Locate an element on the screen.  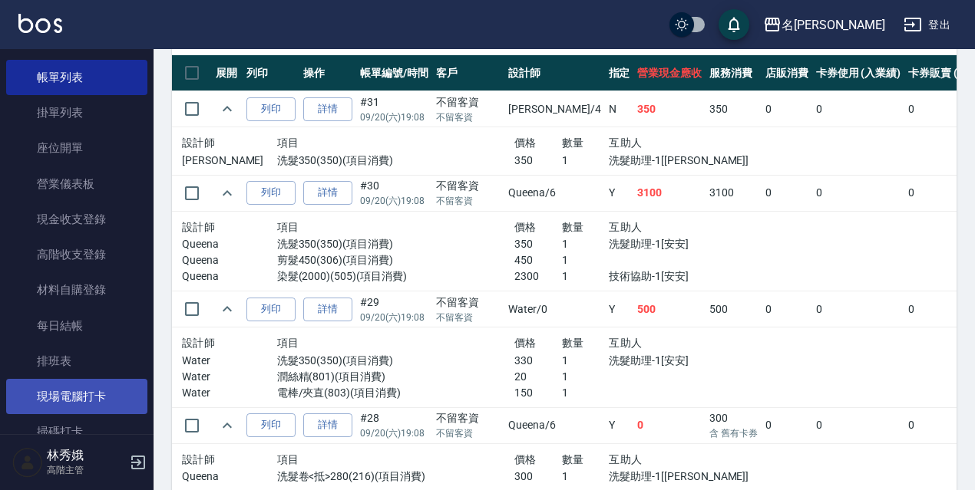
th: 營業現金應收 is located at coordinates (669, 73).